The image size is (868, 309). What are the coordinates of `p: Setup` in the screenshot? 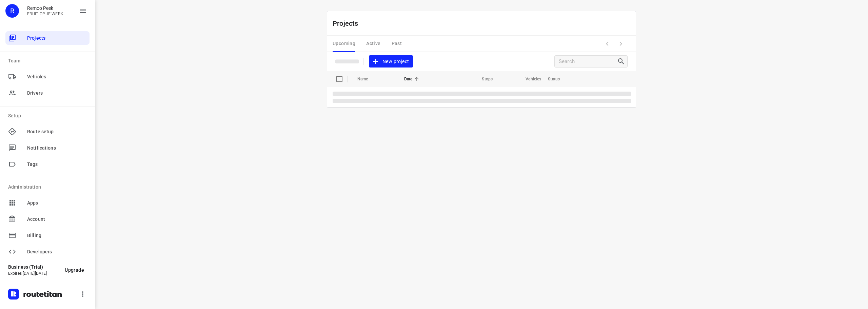 It's located at (49, 115).